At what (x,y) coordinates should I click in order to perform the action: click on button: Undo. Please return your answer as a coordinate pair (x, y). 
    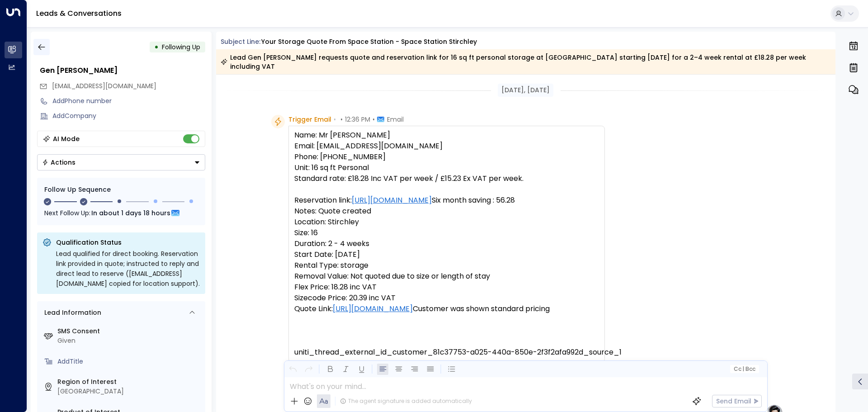
    Looking at the image, I should click on (293, 369).